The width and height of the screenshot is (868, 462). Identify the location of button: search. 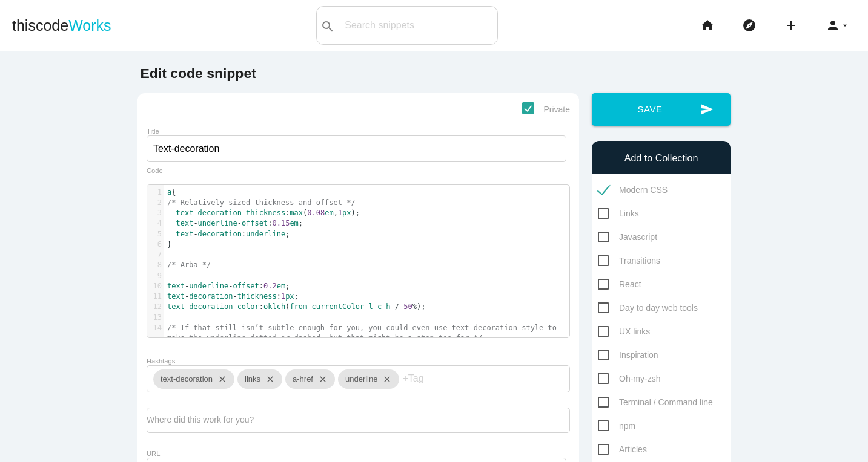
(328, 26).